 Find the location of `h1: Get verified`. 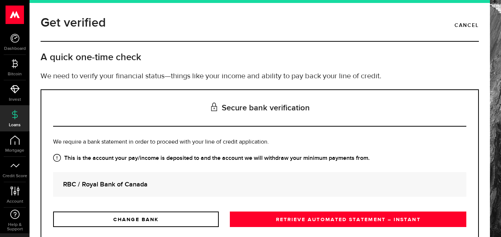

h1: Get verified is located at coordinates (73, 23).